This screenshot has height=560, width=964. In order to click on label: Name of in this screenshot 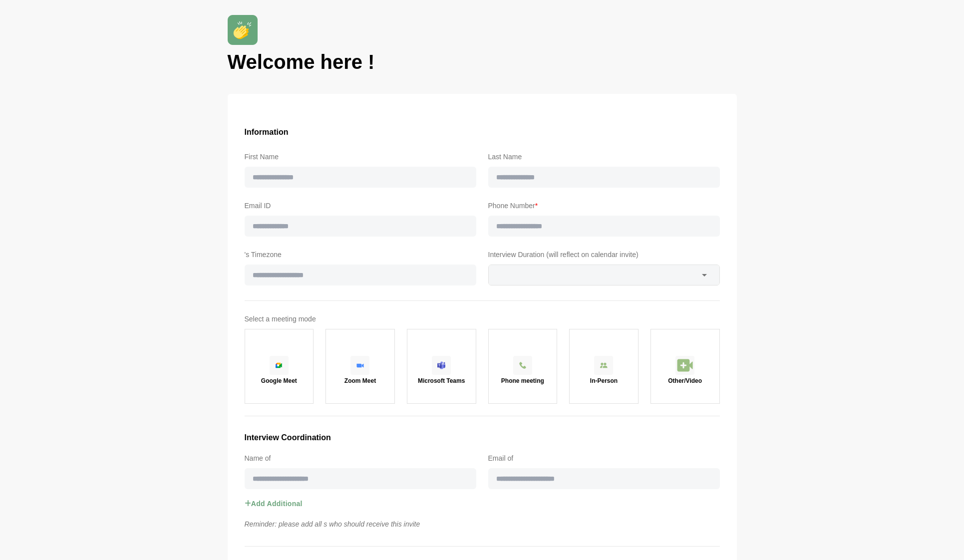, I will do `click(361, 458)`.